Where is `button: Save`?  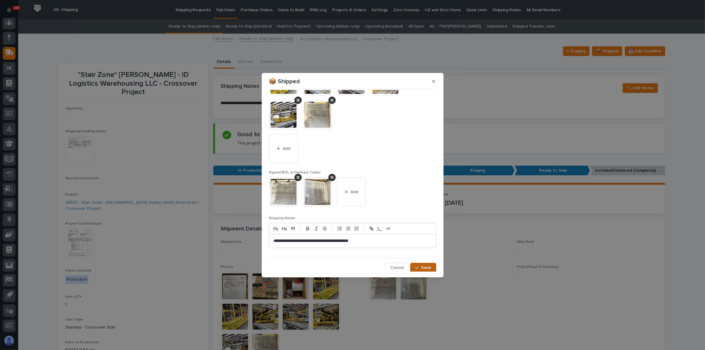
button: Save is located at coordinates (423, 268).